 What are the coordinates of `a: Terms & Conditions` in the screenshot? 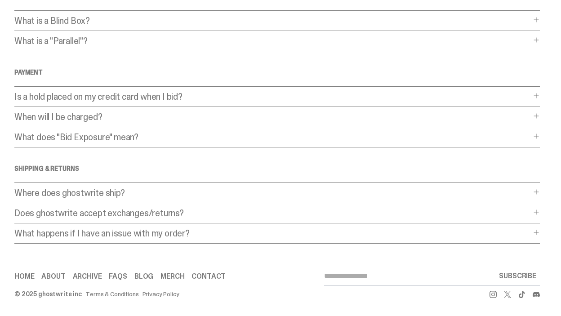 It's located at (112, 294).